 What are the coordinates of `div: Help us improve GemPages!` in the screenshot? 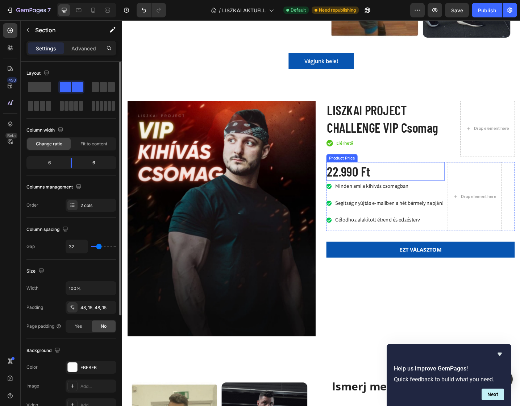 It's located at (449, 375).